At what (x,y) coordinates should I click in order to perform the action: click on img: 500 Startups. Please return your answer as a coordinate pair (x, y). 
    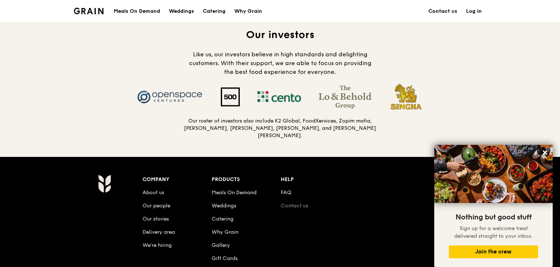
    Looking at the image, I should click on (230, 97).